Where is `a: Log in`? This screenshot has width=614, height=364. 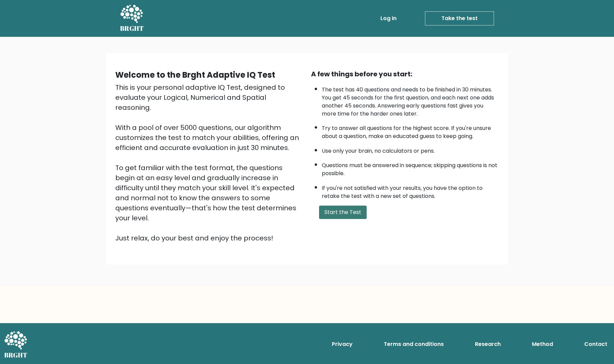
a: Log in is located at coordinates (389, 18).